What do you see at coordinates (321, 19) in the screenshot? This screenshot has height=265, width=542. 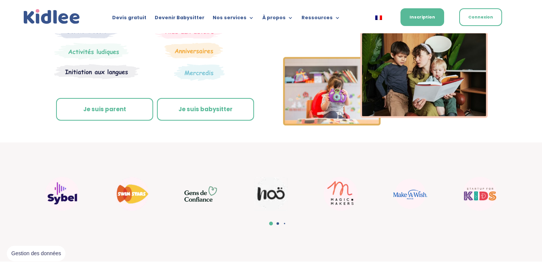 I see `a: Ressources` at bounding box center [321, 19].